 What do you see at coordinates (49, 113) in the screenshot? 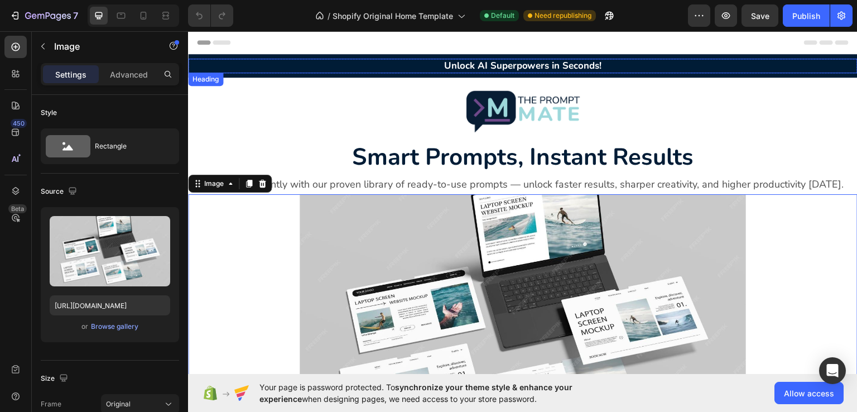
I see `div: Style` at bounding box center [49, 113].